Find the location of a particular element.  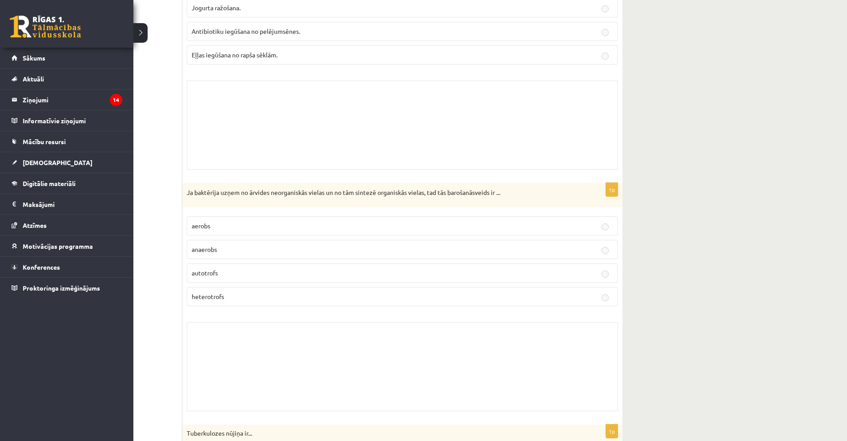

span: Sākums is located at coordinates (34, 58).